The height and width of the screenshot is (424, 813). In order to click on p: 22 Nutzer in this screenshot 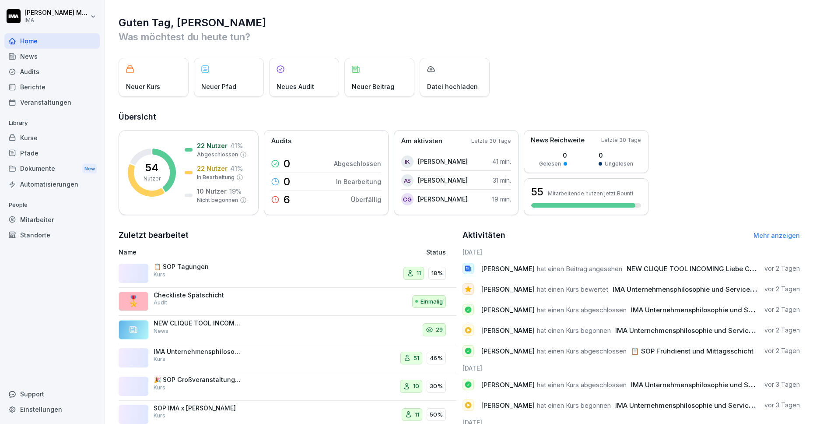, I will do `click(212, 145)`.